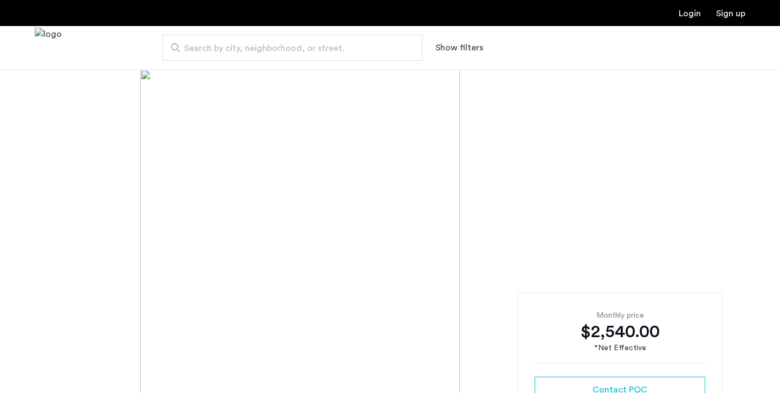  Describe the element at coordinates (459, 48) in the screenshot. I see `button: Show or hide filters` at that location.